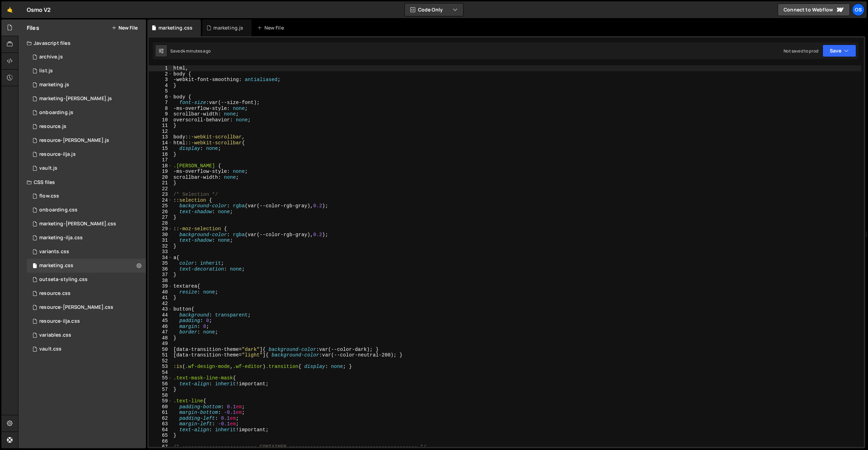 This screenshot has width=868, height=450. What do you see at coordinates (160, 178) in the screenshot?
I see `div: 20` at bounding box center [160, 178].